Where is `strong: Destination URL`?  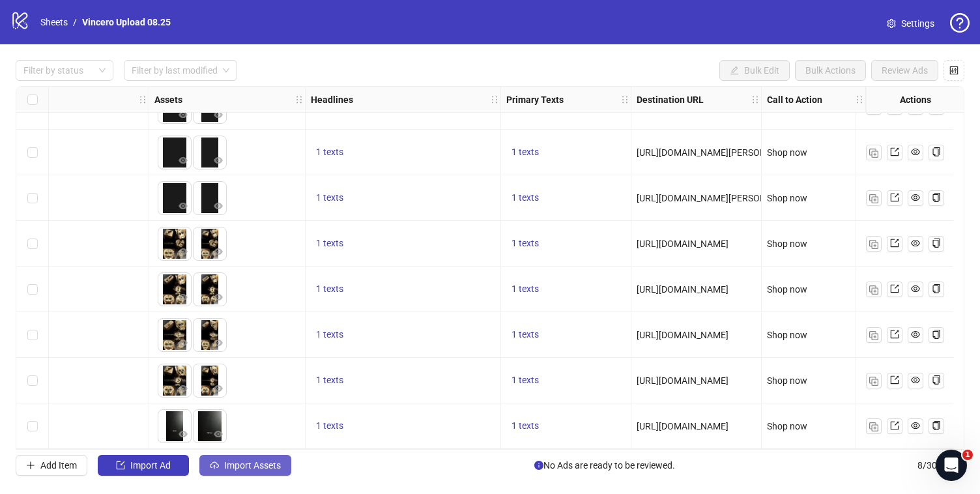
strong: Destination URL is located at coordinates (670, 100).